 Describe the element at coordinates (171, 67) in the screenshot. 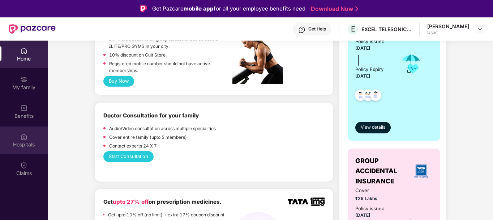

I see `p: Registered mobile number should not have active memberships.` at that location.